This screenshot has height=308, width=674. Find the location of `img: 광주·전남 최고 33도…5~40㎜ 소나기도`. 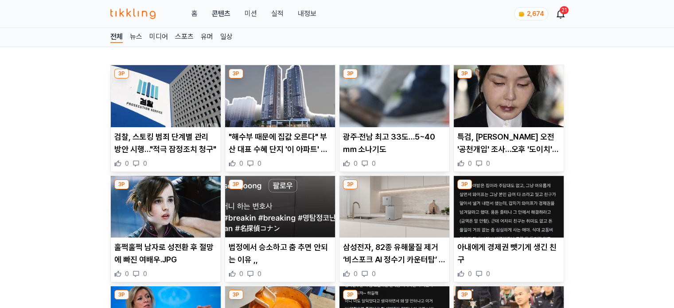

img: 광주·전남 최고 33도…5~40㎜ 소나기도 is located at coordinates (394, 96).